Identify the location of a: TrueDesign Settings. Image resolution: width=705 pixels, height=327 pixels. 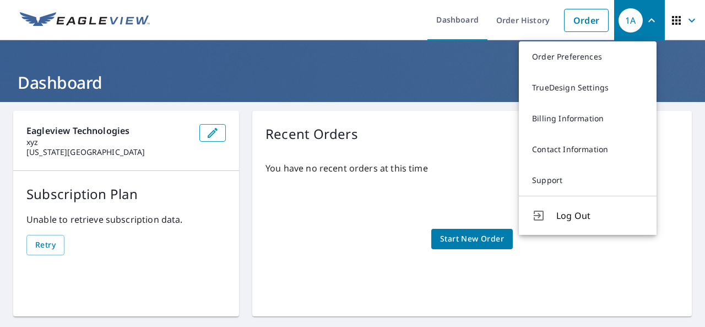
(588, 88).